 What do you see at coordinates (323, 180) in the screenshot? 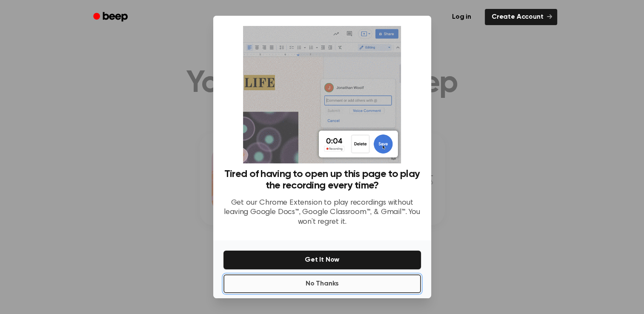
I see `h3: Tired of having to open up this page to play the recording every time?` at bounding box center [323, 180].